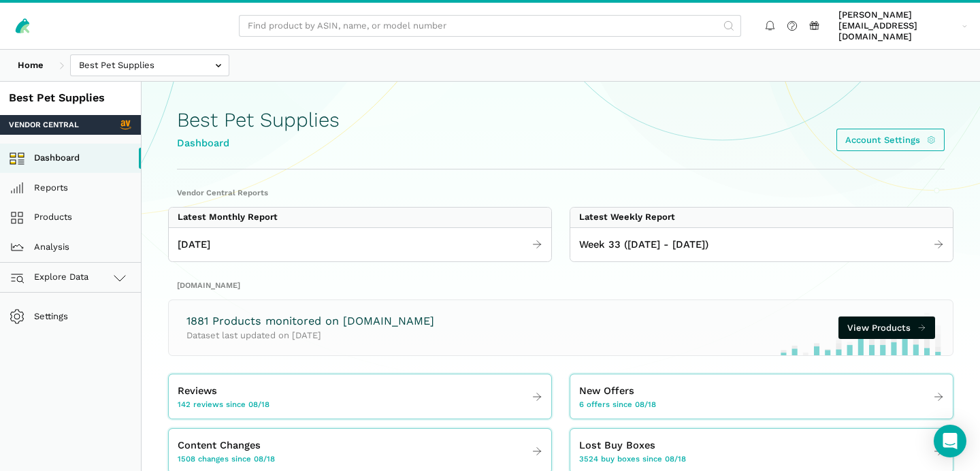 This screenshot has height=471, width=980. Describe the element at coordinates (258, 143) in the screenshot. I see `div: Dashboard` at that location.